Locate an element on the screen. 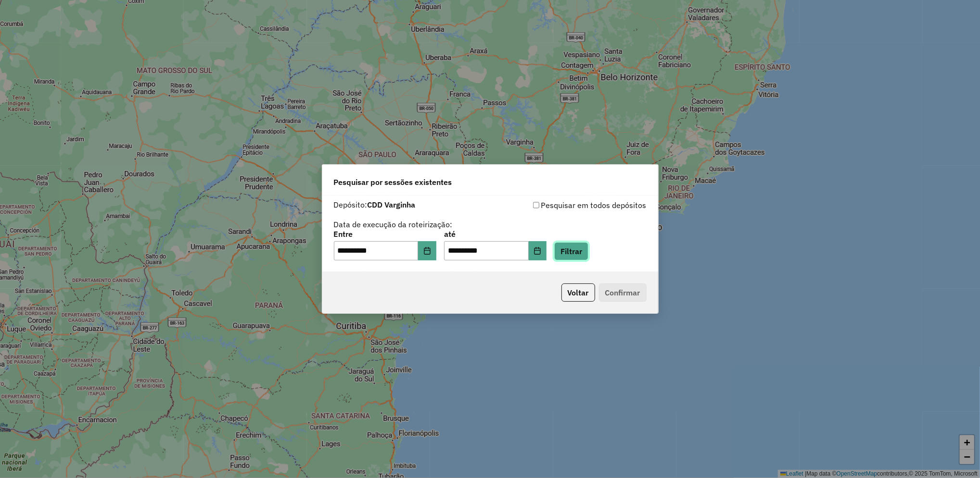 Image resolution: width=980 pixels, height=478 pixels. button: Filtrar is located at coordinates (571, 252).